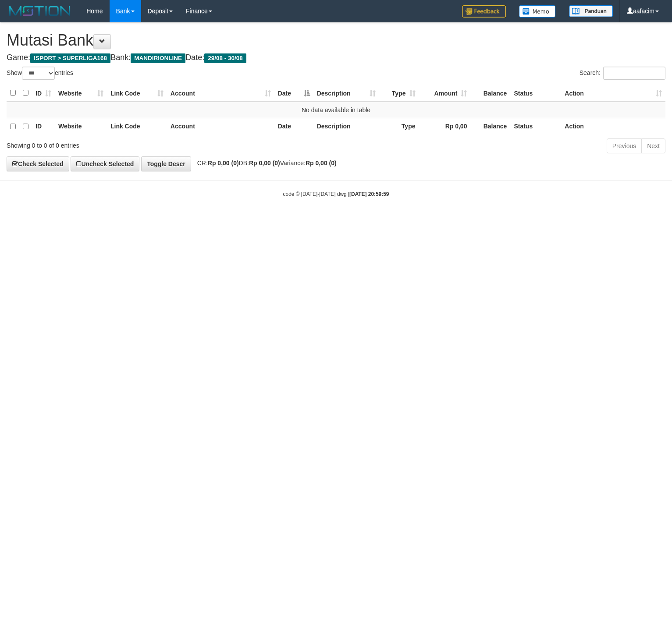 Image resolution: width=672 pixels, height=617 pixels. I want to click on h4: Game: Bank: Date:, so click(336, 58).